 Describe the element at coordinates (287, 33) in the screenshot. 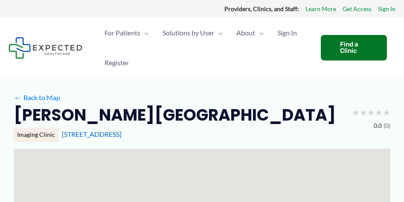

I see `span: Sign In` at that location.